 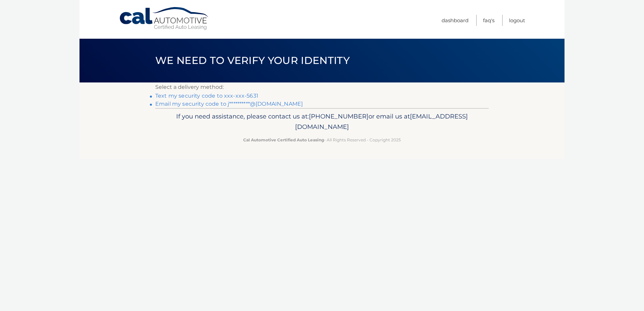 I want to click on strong: Cal Automotive Certified Auto Leasing, so click(x=284, y=140).